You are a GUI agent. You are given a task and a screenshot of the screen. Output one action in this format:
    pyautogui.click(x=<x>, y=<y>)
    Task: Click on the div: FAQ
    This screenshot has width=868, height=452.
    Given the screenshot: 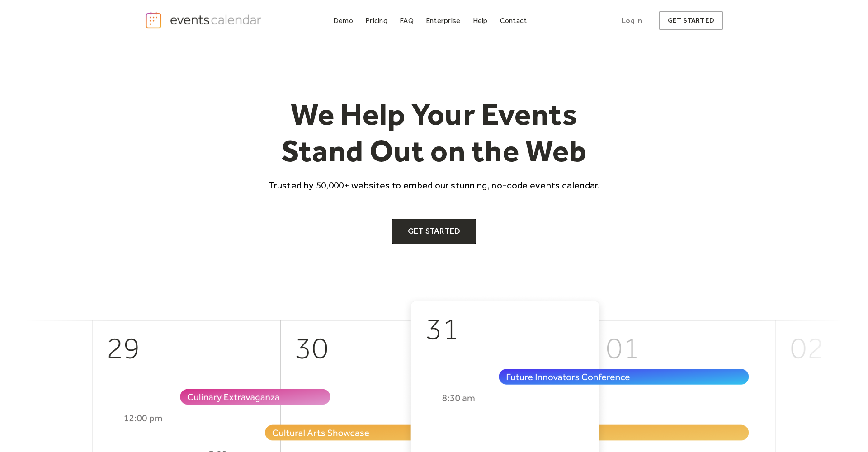 What is the action you would take?
    pyautogui.click(x=406, y=20)
    